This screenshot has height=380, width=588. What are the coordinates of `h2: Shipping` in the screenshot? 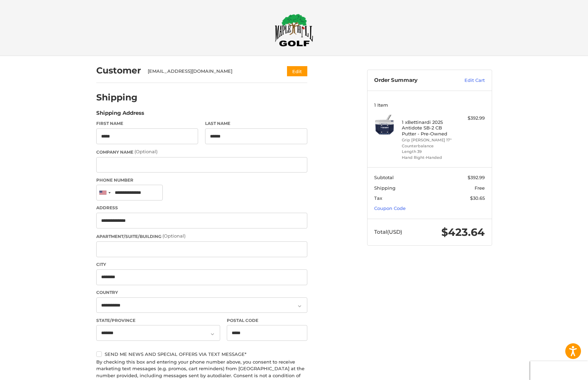 It's located at (117, 97).